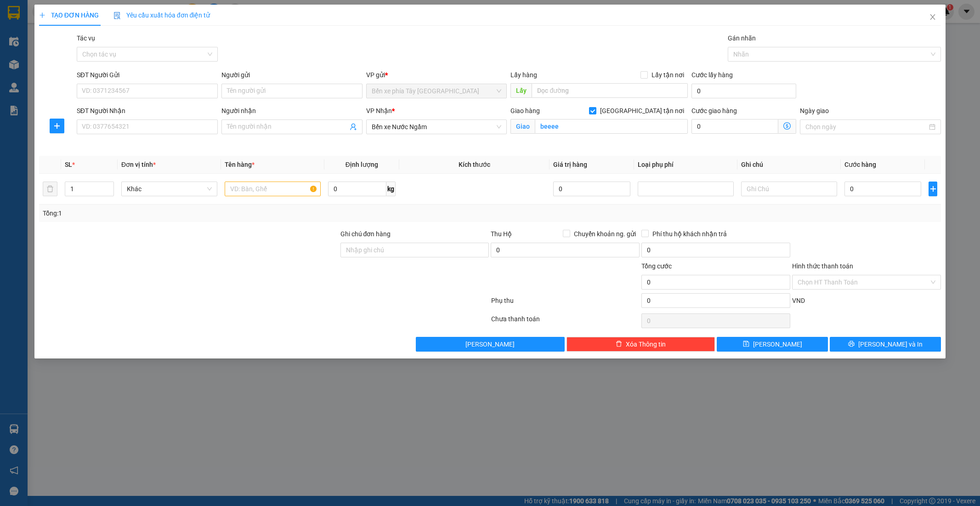 This screenshot has width=980, height=506. Describe the element at coordinates (68, 15) in the screenshot. I see `span: TẠO ĐƠN HÀNG` at that location.